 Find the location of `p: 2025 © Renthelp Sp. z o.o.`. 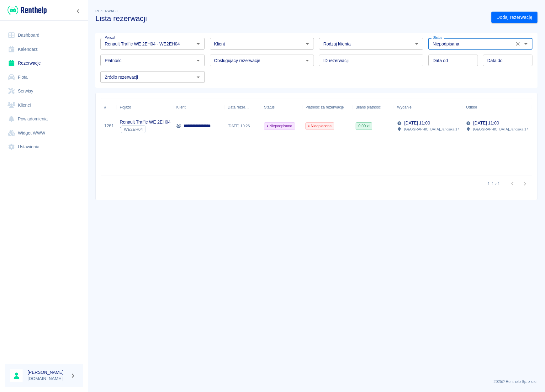

p: 2025 © Renthelp Sp. z o.o. is located at coordinates (317, 382).